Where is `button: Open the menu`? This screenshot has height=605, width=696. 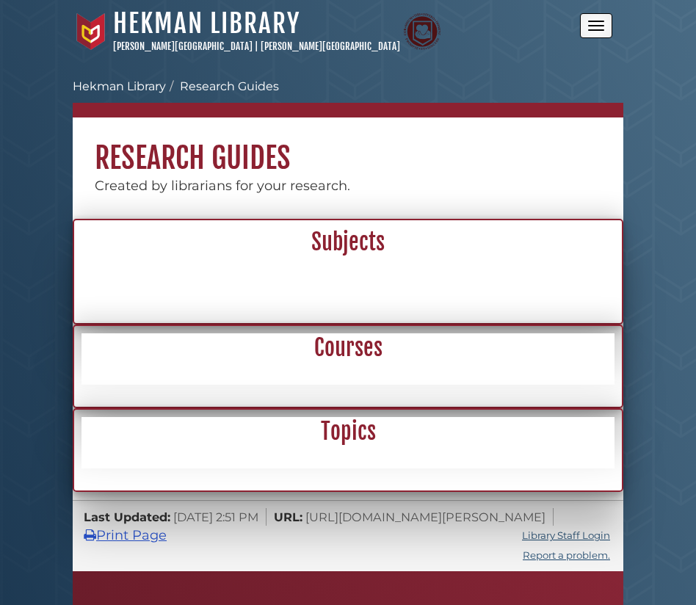
button: Open the menu is located at coordinates (596, 26).